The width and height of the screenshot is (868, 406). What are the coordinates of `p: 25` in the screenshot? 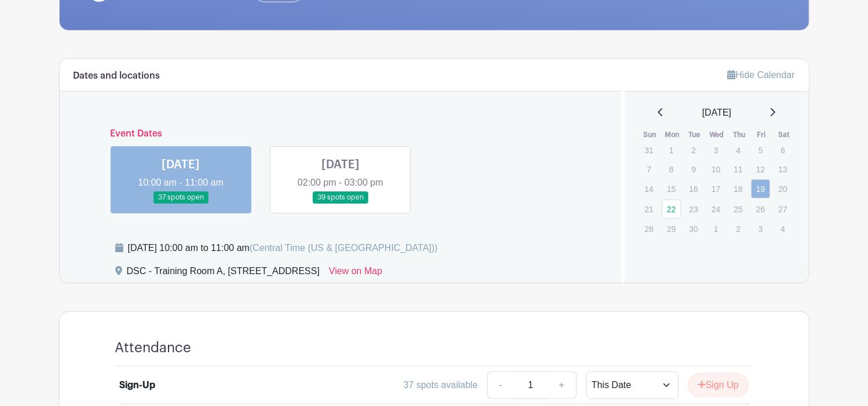 It's located at (738, 209).